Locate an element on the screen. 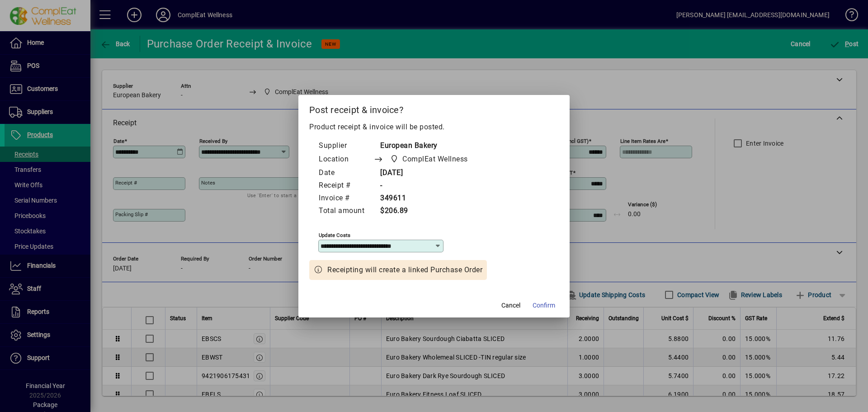 The width and height of the screenshot is (868, 412). button: Confirm is located at coordinates (543, 306).